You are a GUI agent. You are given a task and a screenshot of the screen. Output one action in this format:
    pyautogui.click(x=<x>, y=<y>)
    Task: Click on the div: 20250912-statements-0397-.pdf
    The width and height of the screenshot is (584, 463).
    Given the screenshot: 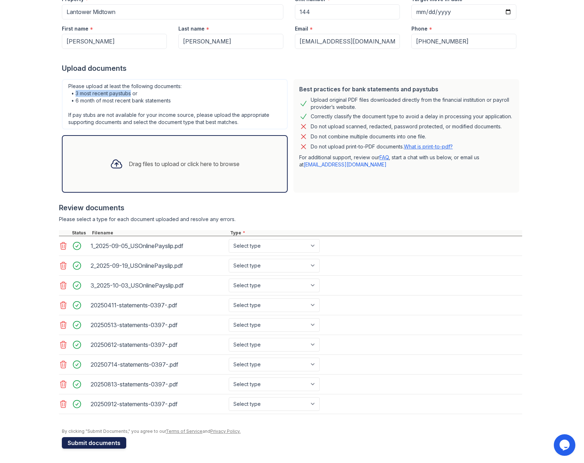 What is the action you would take?
    pyautogui.click(x=158, y=404)
    